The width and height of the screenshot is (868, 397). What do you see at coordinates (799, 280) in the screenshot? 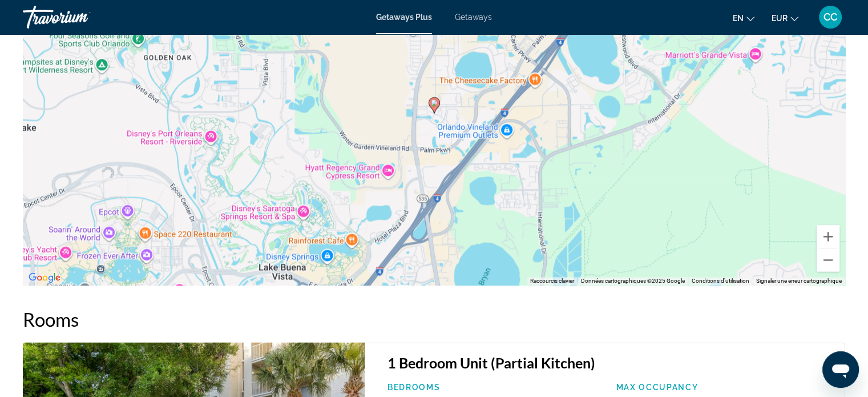
I see `a: Signaler une erreur cartographique` at bounding box center [799, 280].